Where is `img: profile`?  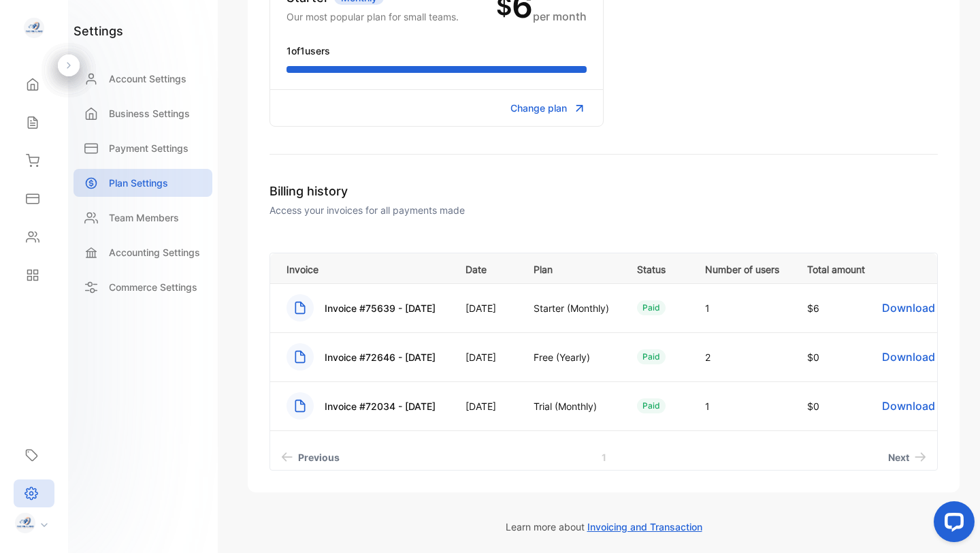
img: profile is located at coordinates (25, 523).